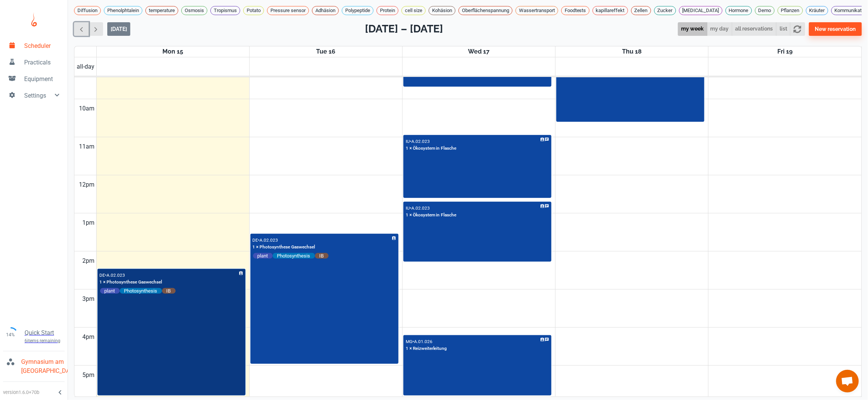 Image resolution: width=868 pixels, height=400 pixels. I want to click on div: kapillareffekt, so click(610, 11).